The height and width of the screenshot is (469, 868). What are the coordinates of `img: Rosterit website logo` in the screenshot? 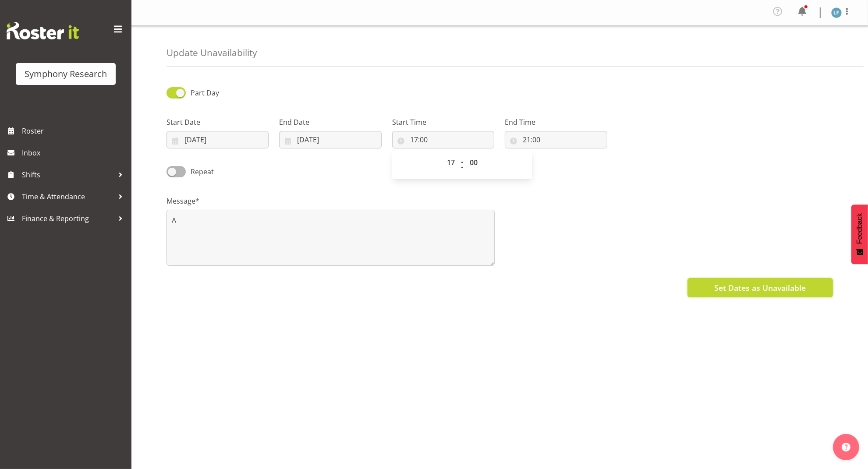 It's located at (42, 30).